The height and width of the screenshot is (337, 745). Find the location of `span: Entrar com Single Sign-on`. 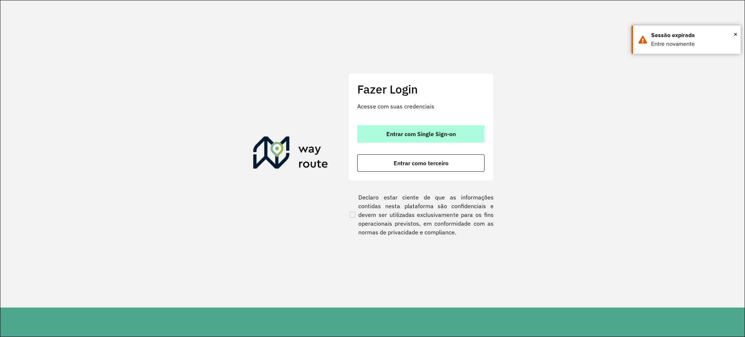

span: Entrar com Single Sign-on is located at coordinates (421, 134).